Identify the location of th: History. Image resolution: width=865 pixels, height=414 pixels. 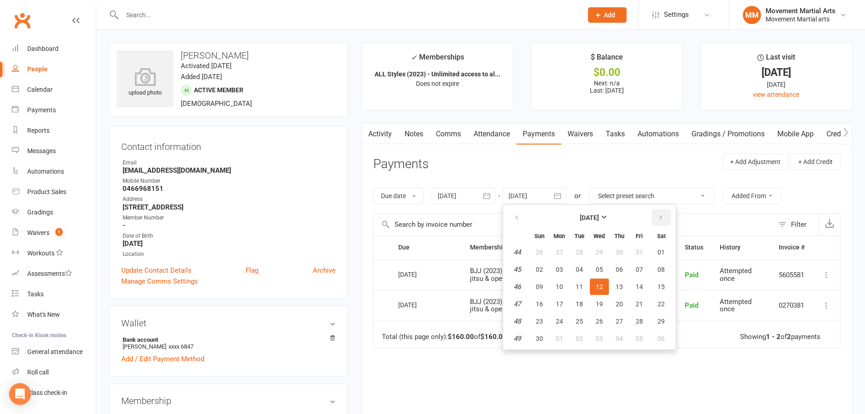
(741, 247).